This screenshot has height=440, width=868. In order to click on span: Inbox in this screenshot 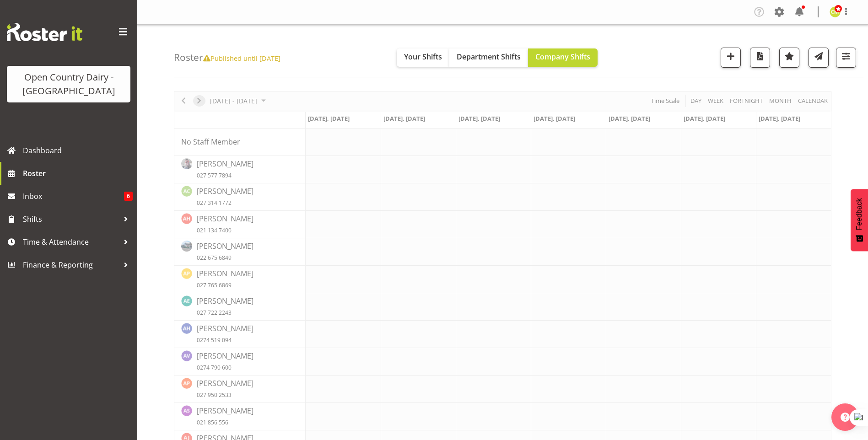, I will do `click(73, 196)`.